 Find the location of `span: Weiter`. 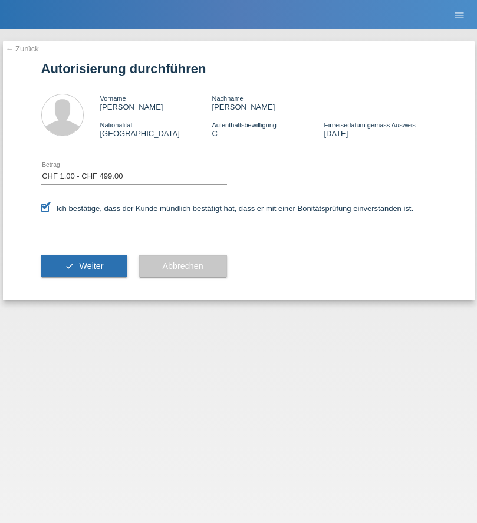

span: Weiter is located at coordinates (91, 266).